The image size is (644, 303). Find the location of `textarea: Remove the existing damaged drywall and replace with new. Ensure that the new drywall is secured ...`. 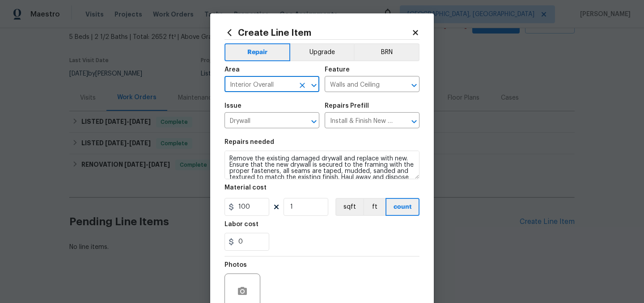

textarea: Remove the existing damaged drywall and replace with new. Ensure that the new drywall is secured ... is located at coordinates (322, 165).